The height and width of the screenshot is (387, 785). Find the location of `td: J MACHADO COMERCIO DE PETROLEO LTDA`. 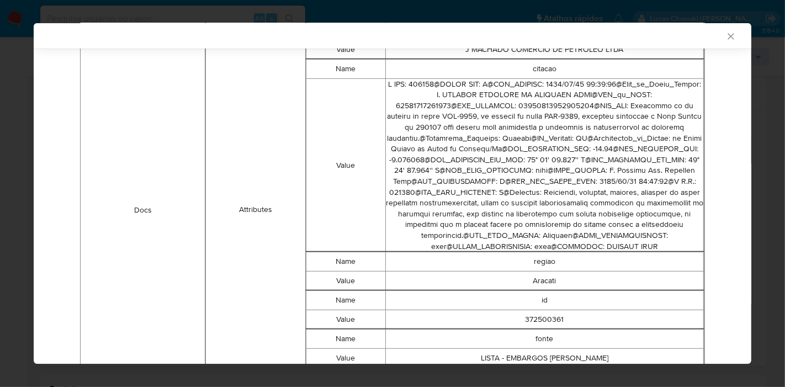

td: J MACHADO COMERCIO DE PETROLEO LTDA is located at coordinates (545, 49).